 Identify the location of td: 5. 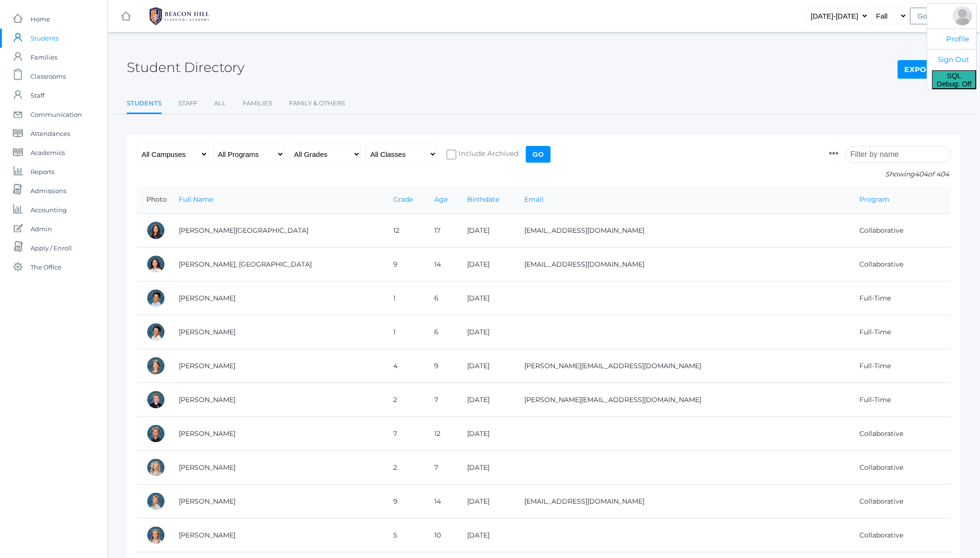
(404, 535).